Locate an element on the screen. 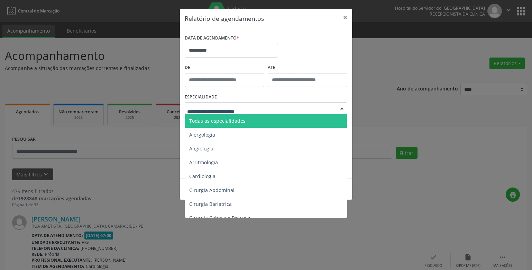  span: Cardiologia is located at coordinates (202, 176).